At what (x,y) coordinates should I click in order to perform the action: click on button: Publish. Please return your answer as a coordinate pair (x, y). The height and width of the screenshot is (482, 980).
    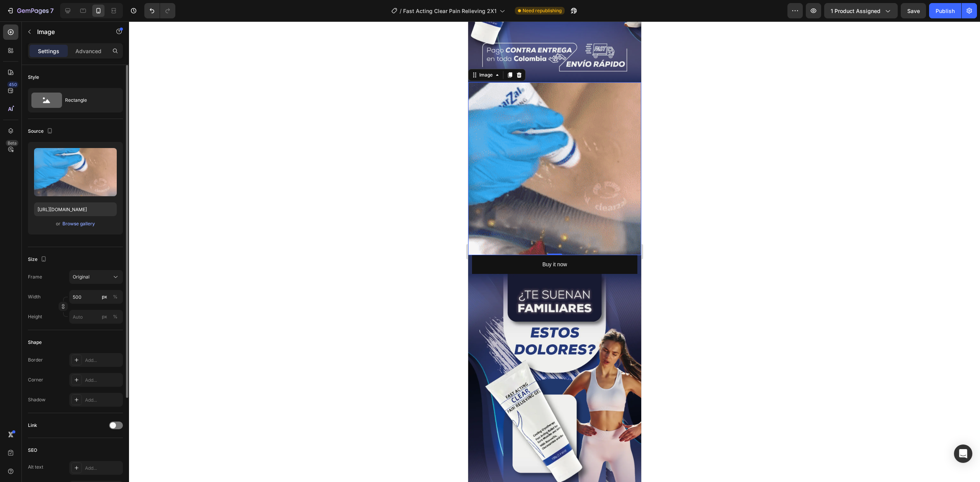
    Looking at the image, I should click on (945, 11).